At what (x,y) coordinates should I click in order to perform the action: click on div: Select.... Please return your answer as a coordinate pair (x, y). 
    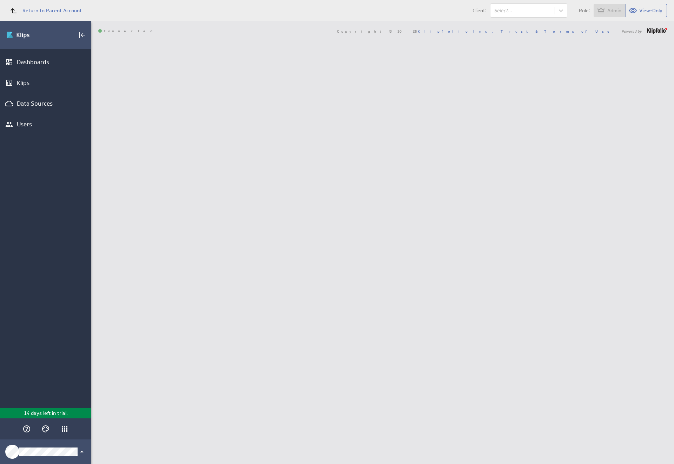
    Looking at the image, I should click on (522, 11).